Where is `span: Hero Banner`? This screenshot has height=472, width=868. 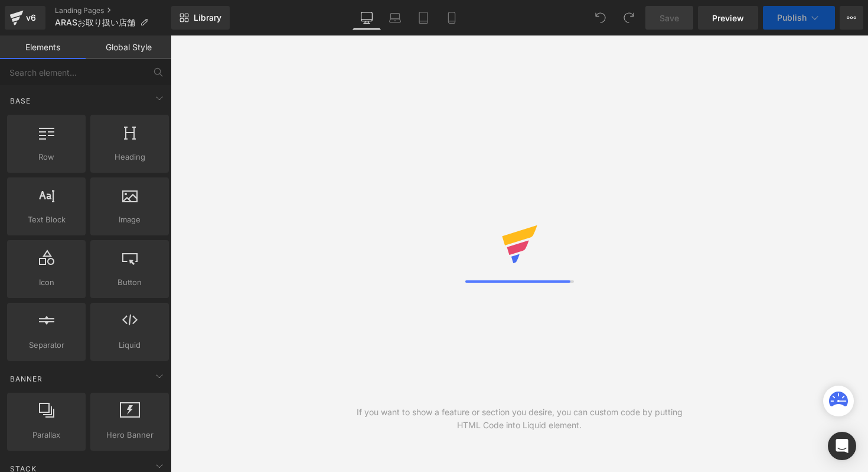
span: Hero Banner is located at coordinates (129, 434).